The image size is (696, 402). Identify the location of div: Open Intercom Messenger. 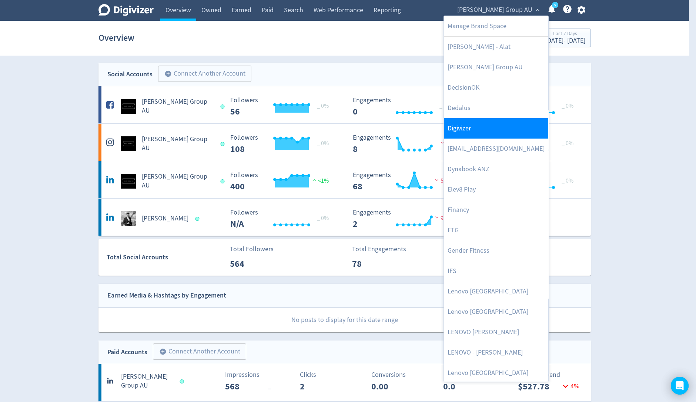
(680, 385).